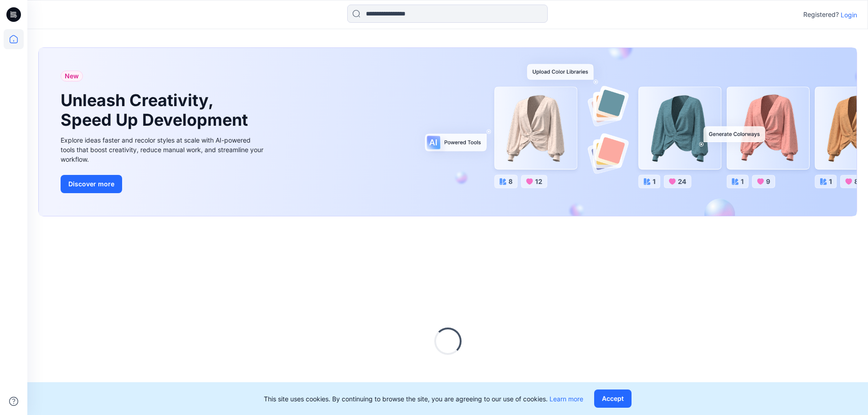 The height and width of the screenshot is (415, 868). Describe the element at coordinates (72, 76) in the screenshot. I see `span: New` at that location.